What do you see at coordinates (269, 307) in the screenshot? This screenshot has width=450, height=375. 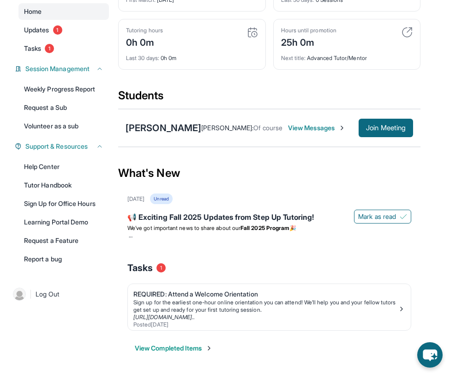 I see `a: REQUIRED: Attend a Welcome OrientationSign up for the earliest one-hour online orientation you ca...` at bounding box center [269, 307].